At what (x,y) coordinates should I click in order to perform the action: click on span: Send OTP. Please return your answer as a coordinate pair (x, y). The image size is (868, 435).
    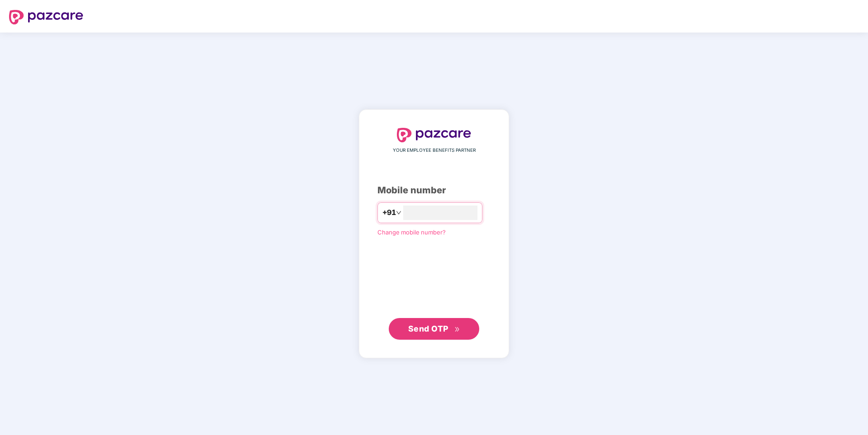
    Looking at the image, I should click on (428, 329).